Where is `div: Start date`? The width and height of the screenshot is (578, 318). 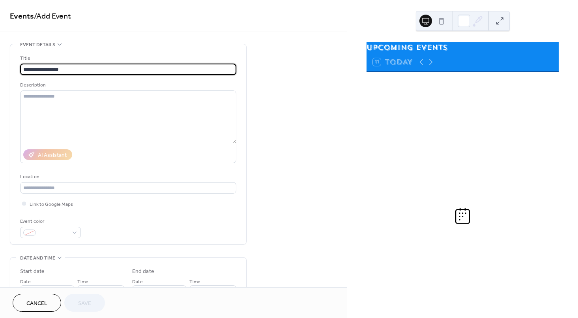
div: Start date is located at coordinates (32, 271).